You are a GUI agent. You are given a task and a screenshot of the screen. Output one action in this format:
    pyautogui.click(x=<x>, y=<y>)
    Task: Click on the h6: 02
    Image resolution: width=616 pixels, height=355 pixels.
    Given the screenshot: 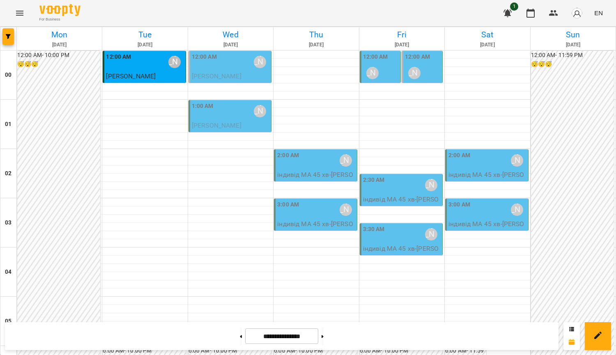 What is the action you would take?
    pyautogui.click(x=8, y=174)
    